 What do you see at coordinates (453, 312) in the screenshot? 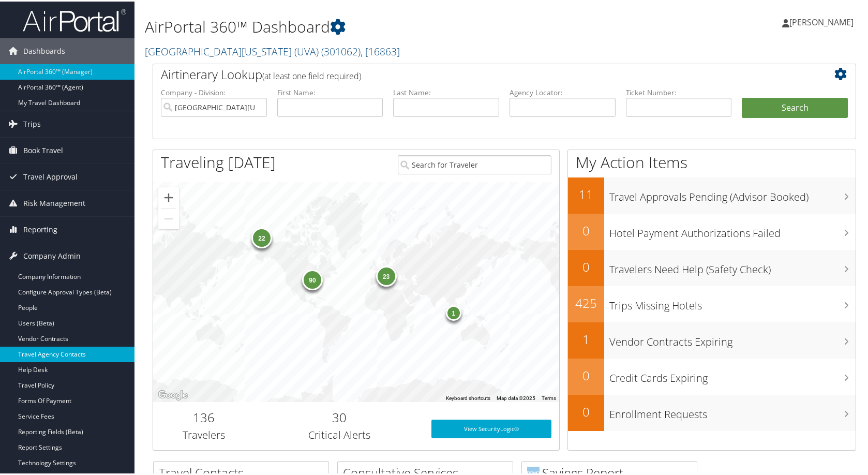
I see `div: 1` at bounding box center [453, 312].